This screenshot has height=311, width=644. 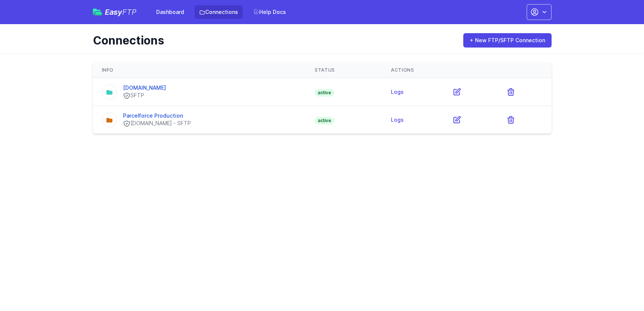 I want to click on a: EasyFTP, so click(x=115, y=12).